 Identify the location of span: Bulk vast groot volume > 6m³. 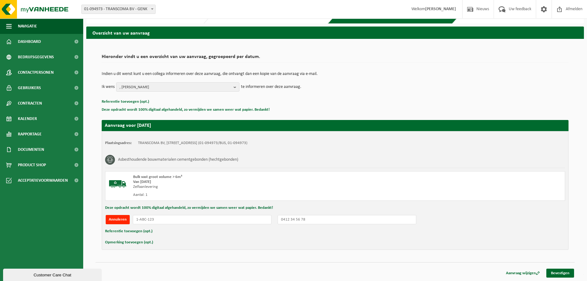
(158, 177).